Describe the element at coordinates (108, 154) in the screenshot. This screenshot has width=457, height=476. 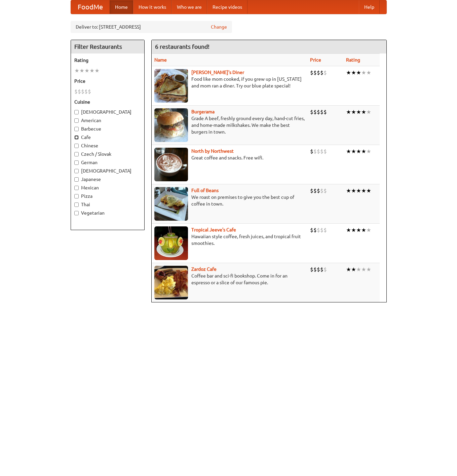
I see `label: Czech / Slovak` at that location.